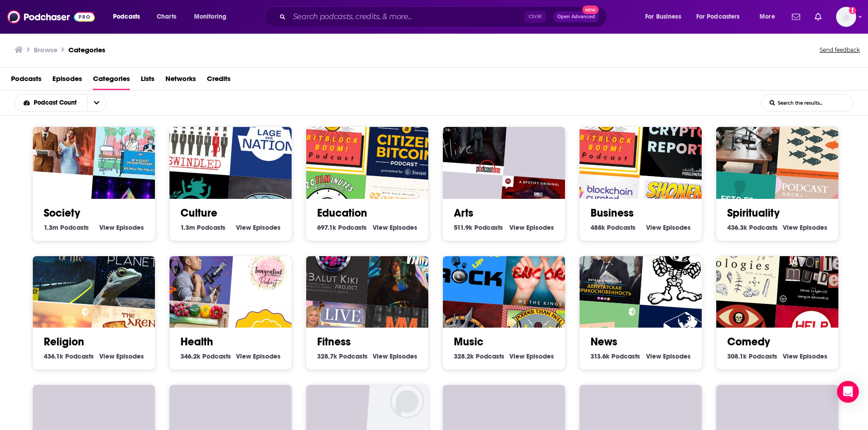 The height and width of the screenshot is (430, 868). What do you see at coordinates (342, 227) in the screenshot?
I see `a: 697.1k Education Podcasts` at bounding box center [342, 227].